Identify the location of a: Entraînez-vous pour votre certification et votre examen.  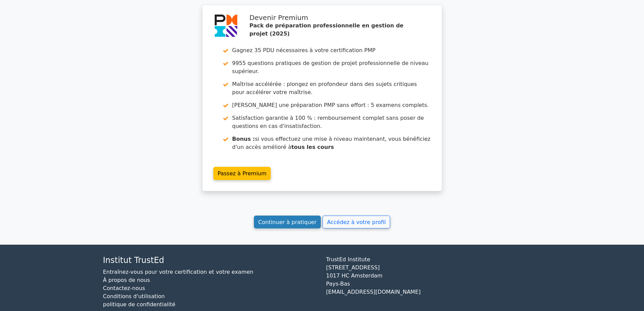
(178, 272).